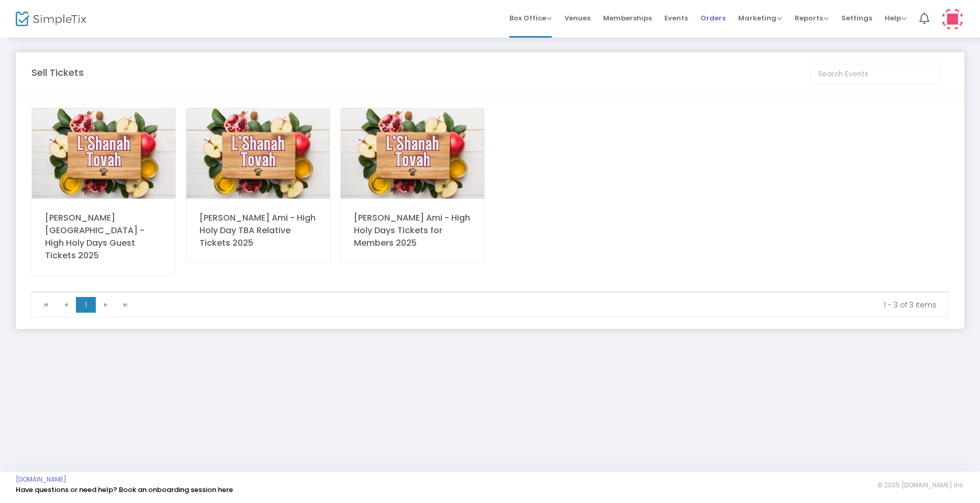 The width and height of the screenshot is (980, 503). What do you see at coordinates (86, 305) in the screenshot?
I see `span: Page 1` at bounding box center [86, 305].